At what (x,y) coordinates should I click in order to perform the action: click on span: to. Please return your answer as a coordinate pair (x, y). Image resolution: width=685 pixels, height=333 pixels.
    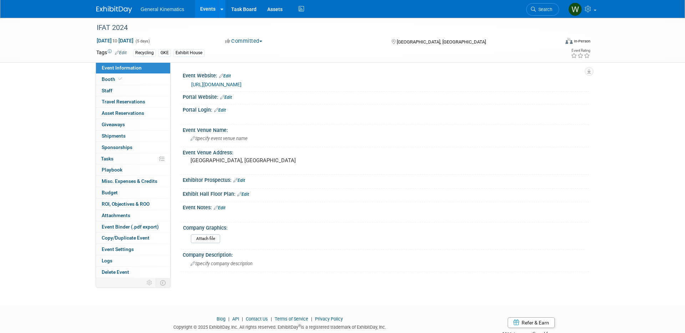
    Looking at the image, I should click on (115, 41).